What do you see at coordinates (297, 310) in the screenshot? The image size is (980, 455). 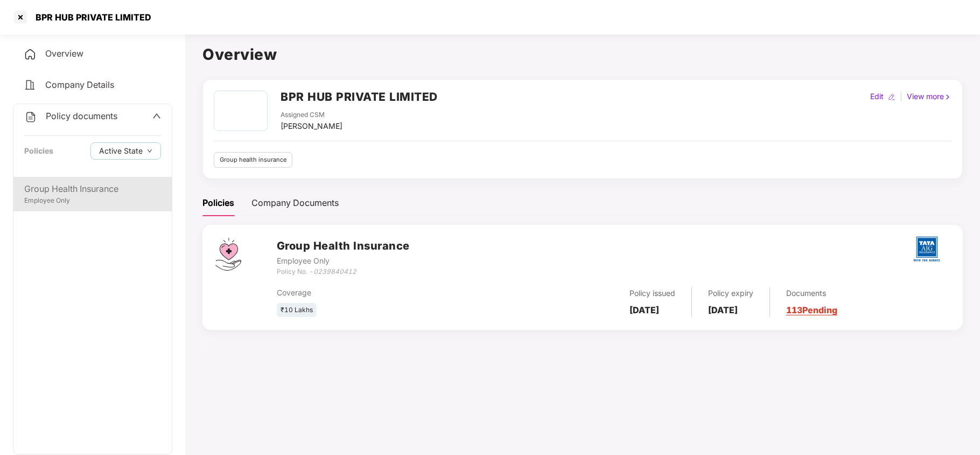 I see `div: ₹10 Lakhs` at bounding box center [297, 310].